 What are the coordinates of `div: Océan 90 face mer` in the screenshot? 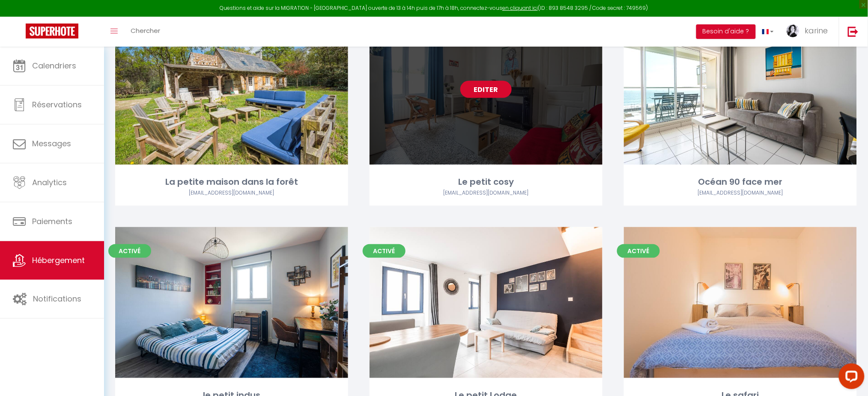 It's located at (740, 182).